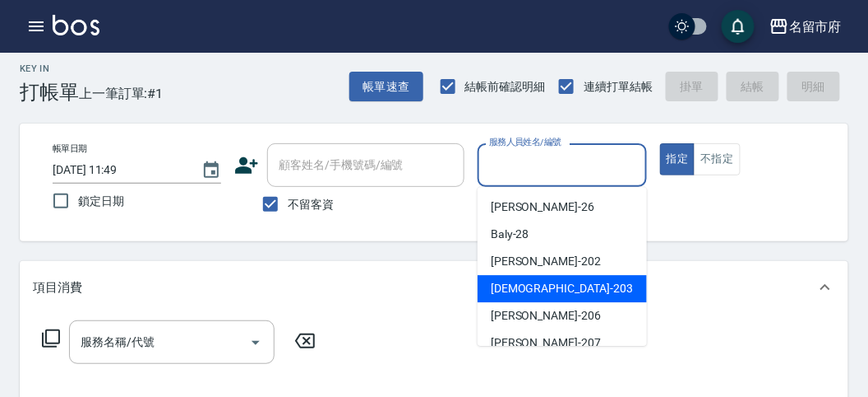 This screenshot has height=397, width=868. What do you see at coordinates (101, 201) in the screenshot?
I see `span: 鎖定日期` at bounding box center [101, 201].